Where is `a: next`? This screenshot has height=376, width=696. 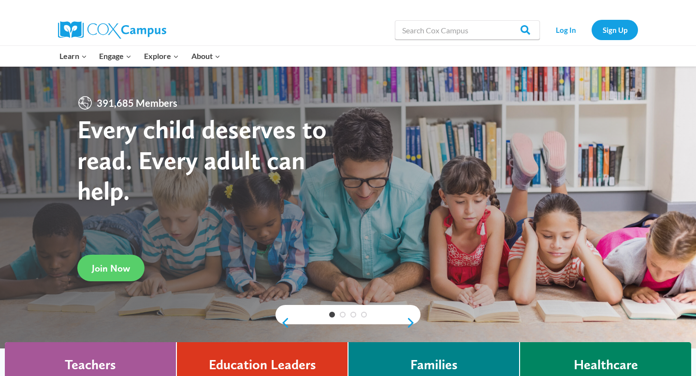
a: next is located at coordinates (413, 323).